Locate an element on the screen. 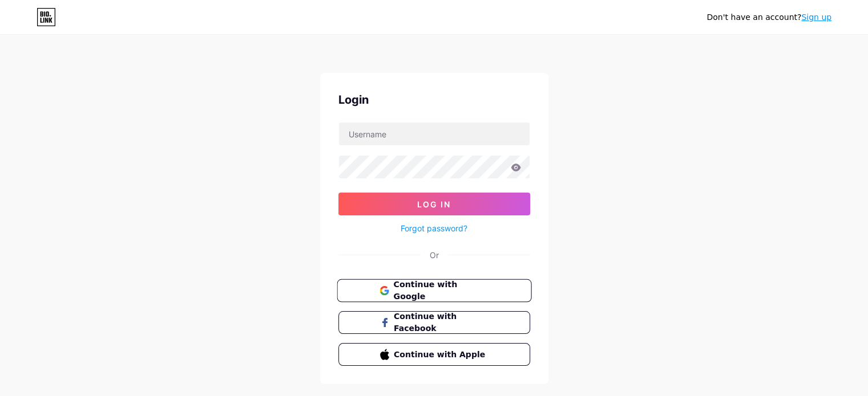 This screenshot has width=868, height=396. button: Continue with Facebook is located at coordinates (434, 323).